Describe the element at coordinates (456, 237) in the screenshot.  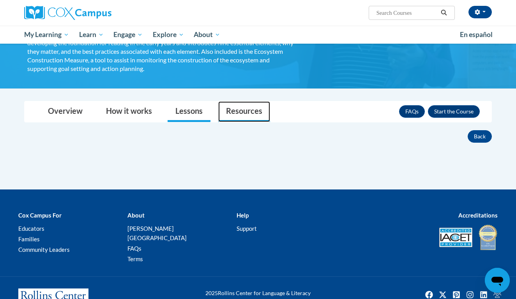
I see `img: Accredited IACET® Provider` at that location.